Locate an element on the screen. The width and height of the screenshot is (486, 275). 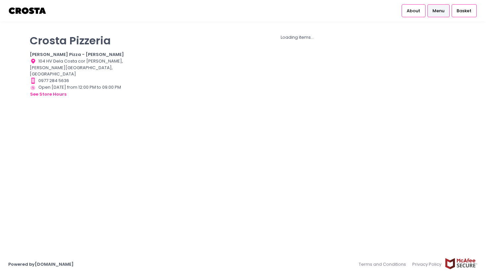
img: mcafee-secure is located at coordinates (462, 263).